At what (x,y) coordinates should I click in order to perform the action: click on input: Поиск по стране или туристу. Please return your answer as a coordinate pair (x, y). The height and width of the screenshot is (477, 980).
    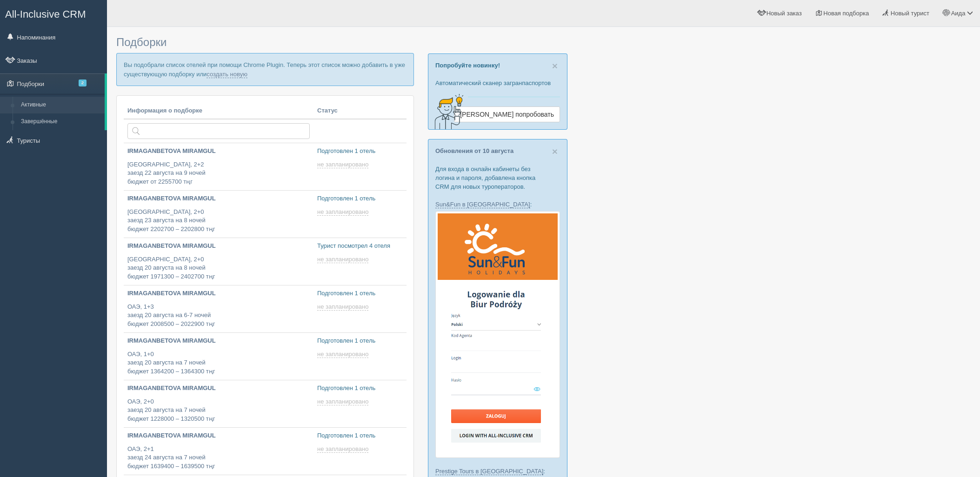
    Looking at the image, I should click on (218, 131).